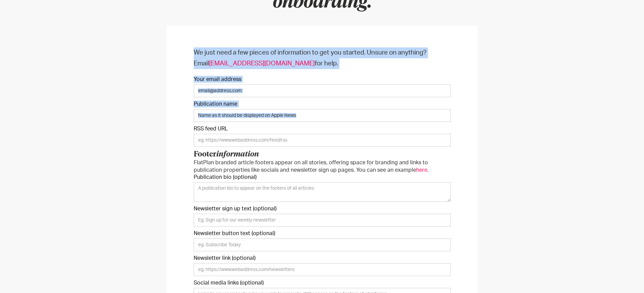 This screenshot has width=644, height=293. What do you see at coordinates (322, 104) in the screenshot?
I see `label: Publication name` at bounding box center [322, 104].